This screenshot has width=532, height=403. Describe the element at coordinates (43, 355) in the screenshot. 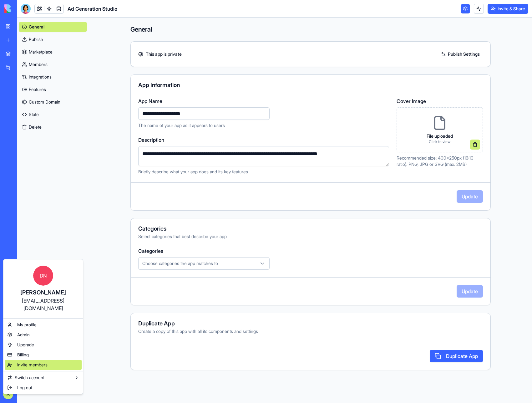

I see `a: Billing` at that location.